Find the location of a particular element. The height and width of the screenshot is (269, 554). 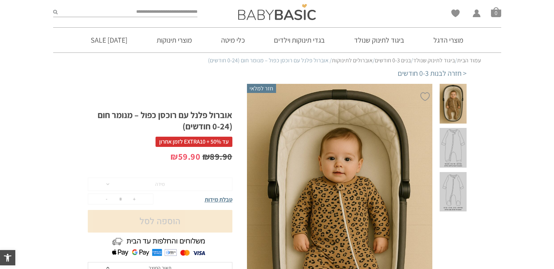

a: < חזרה לבנות 0-3 חודשים is located at coordinates (432, 73).